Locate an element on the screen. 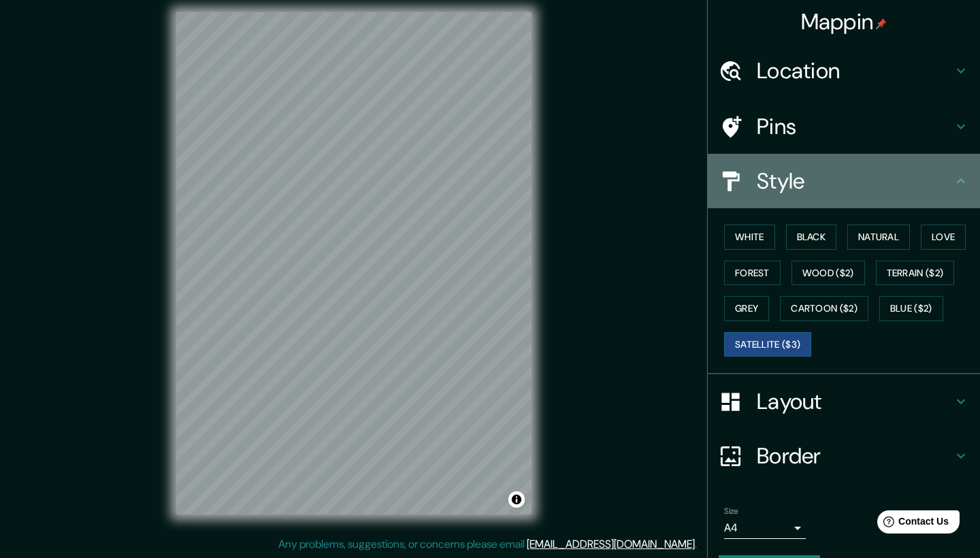 The height and width of the screenshot is (558, 980). canvas: Map is located at coordinates (354, 264).